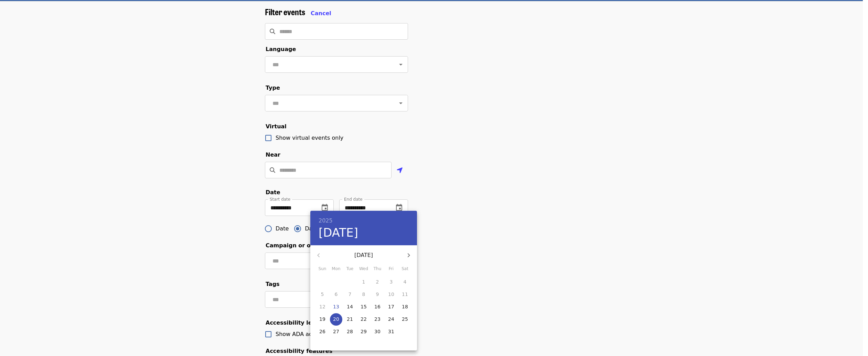 The height and width of the screenshot is (356, 868). Describe the element at coordinates (378, 332) in the screenshot. I see `p: 30` at that location.